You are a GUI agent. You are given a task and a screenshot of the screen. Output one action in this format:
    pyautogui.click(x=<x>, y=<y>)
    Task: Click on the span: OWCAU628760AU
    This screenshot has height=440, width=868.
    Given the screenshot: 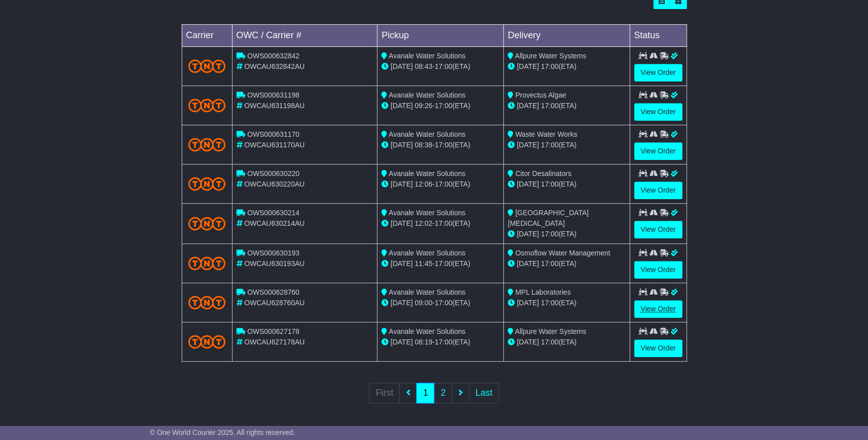 What is the action you would take?
    pyautogui.click(x=274, y=302)
    